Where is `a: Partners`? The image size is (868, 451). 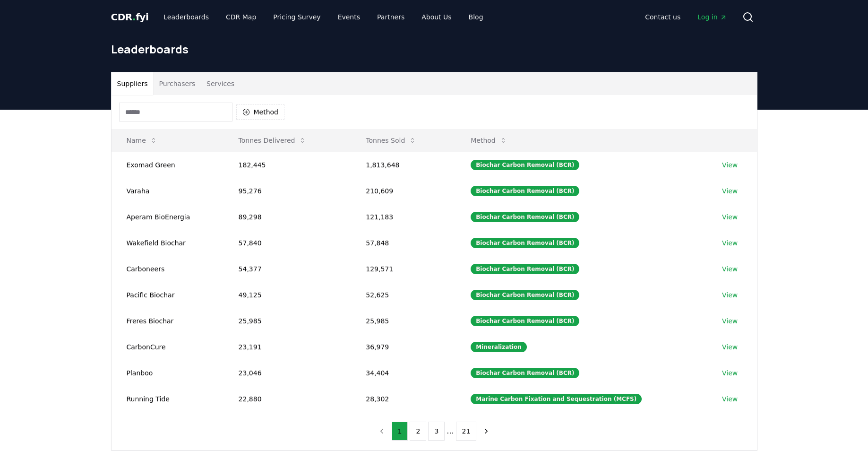 a: Partners is located at coordinates (391, 17).